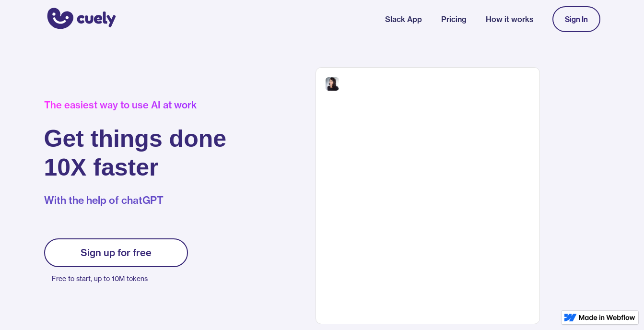 The image size is (644, 330). I want to click on a: Pricing, so click(454, 19).